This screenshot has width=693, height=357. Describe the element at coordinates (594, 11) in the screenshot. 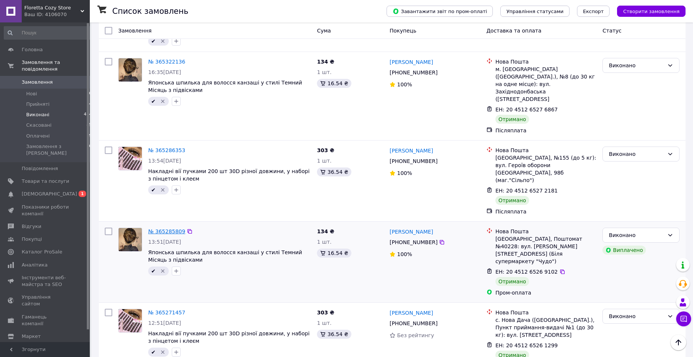

I see `span: Експорт` at that location.